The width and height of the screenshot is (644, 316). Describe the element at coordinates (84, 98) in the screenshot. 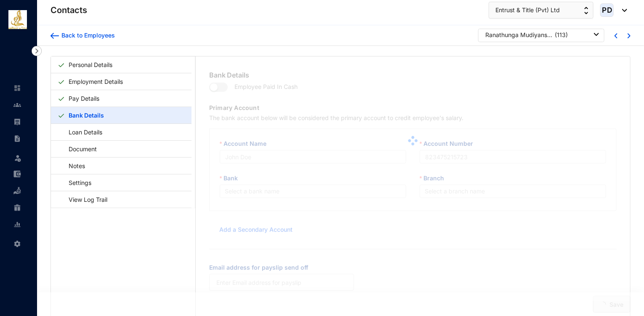

I see `a: Pay Details` at that location.